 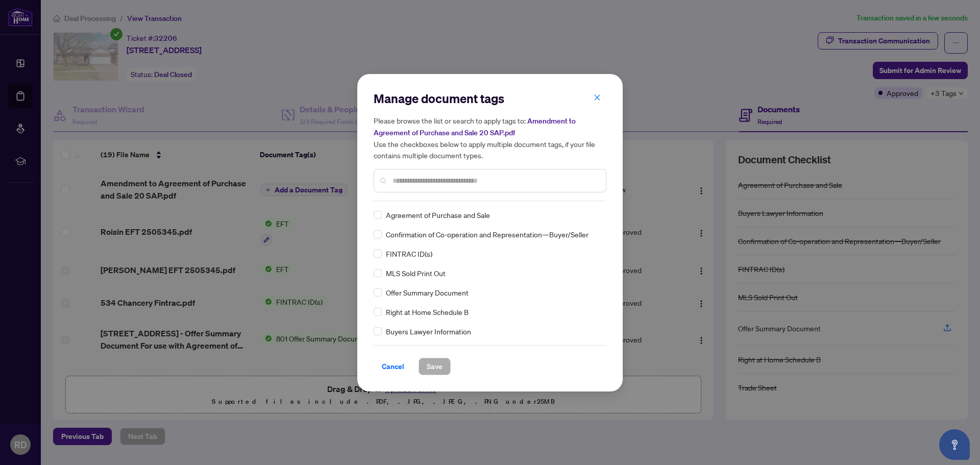 I want to click on button: Save, so click(x=435, y=367).